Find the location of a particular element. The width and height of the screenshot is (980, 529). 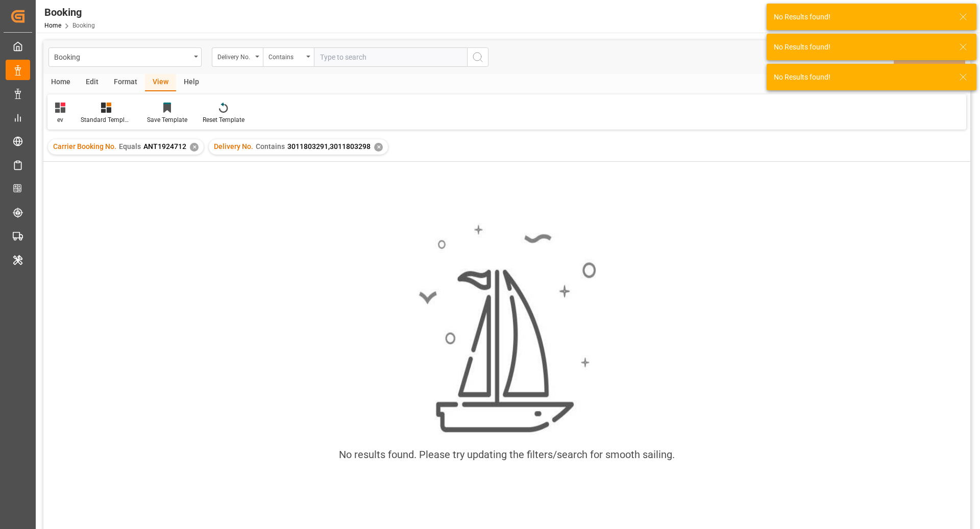

button: search button is located at coordinates (478, 57).